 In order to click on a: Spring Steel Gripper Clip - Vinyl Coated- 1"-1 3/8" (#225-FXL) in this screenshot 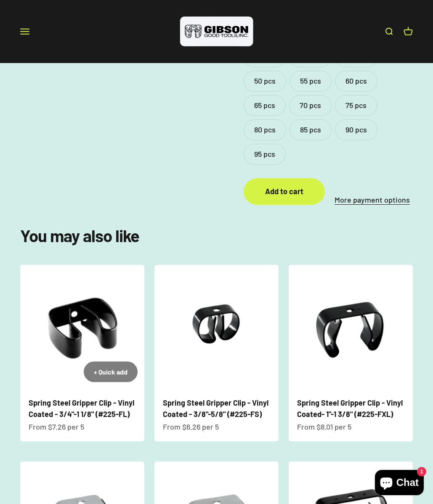, I will do `click(350, 408)`.